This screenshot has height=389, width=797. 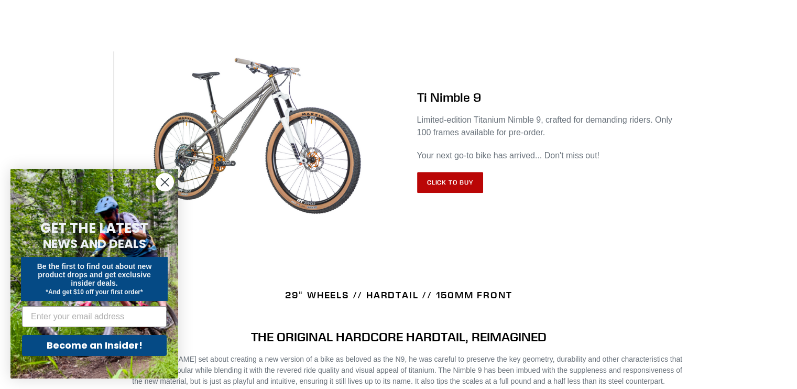 I want to click on h4: 29" WHEELS // HARDTAIL // 150MM FRONT, so click(x=399, y=295).